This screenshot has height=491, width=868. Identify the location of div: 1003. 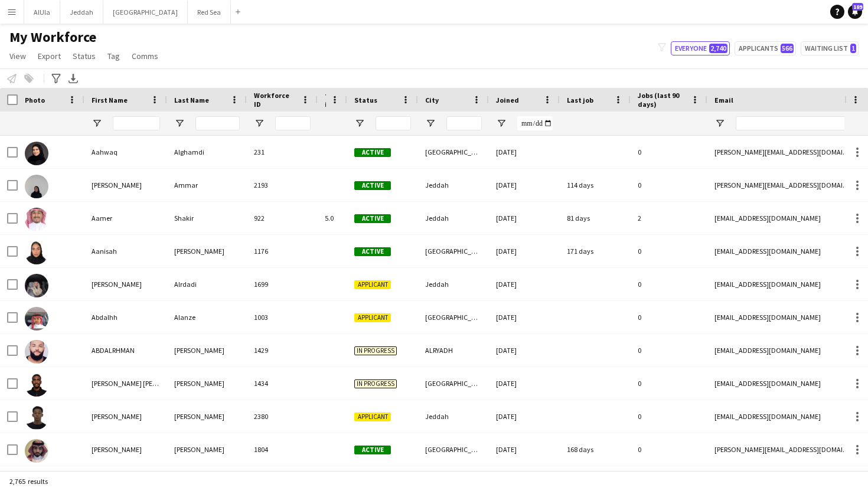
(282, 317).